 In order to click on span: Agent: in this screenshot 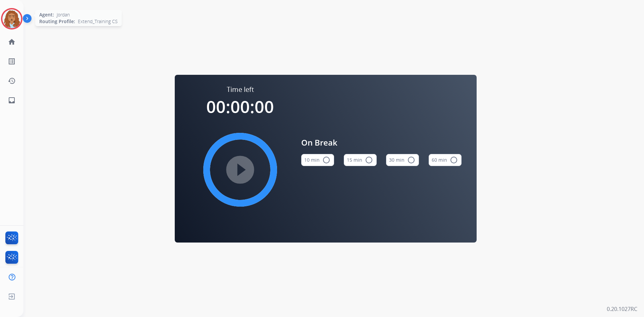, I will do `click(47, 15)`.